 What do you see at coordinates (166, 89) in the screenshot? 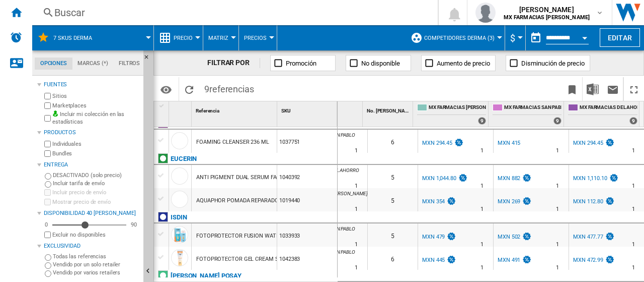
I see `button: Opciones` at bounding box center [166, 89].